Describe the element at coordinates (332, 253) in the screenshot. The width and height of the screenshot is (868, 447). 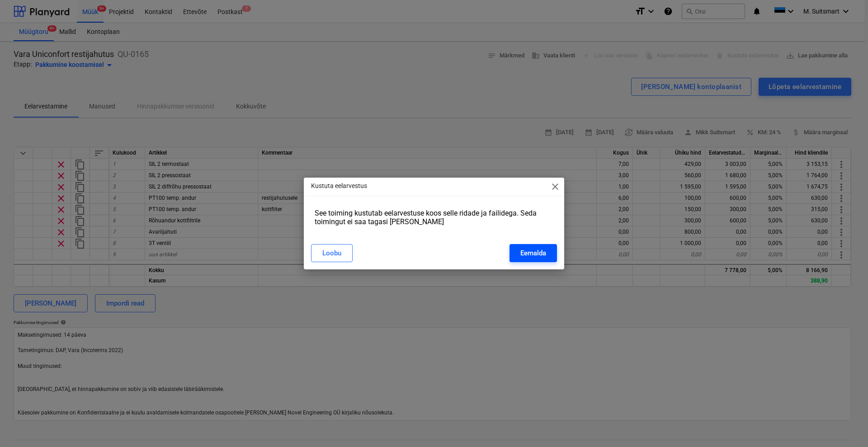
I see `div: Loobu` at that location.